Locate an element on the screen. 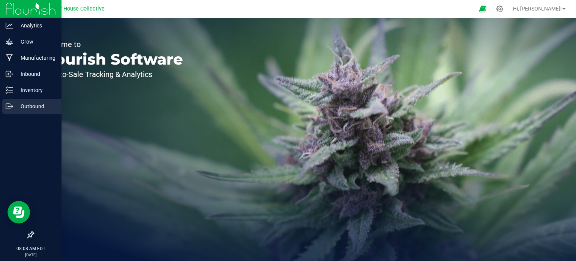 This screenshot has height=261, width=576. span: Open Ecommerce Menu is located at coordinates (483, 9).